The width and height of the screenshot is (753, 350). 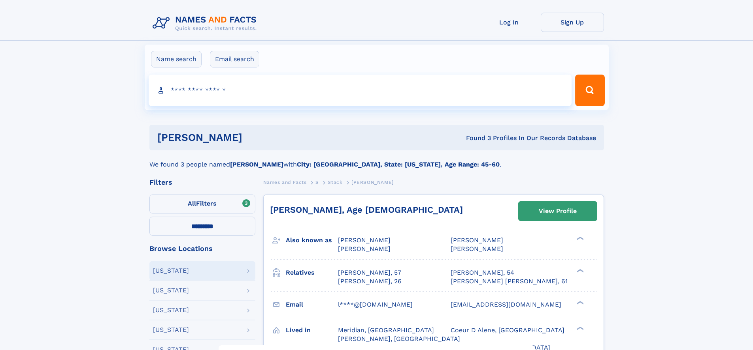 What do you see at coordinates (202, 204) in the screenshot?
I see `label: Filters` at bounding box center [202, 204].